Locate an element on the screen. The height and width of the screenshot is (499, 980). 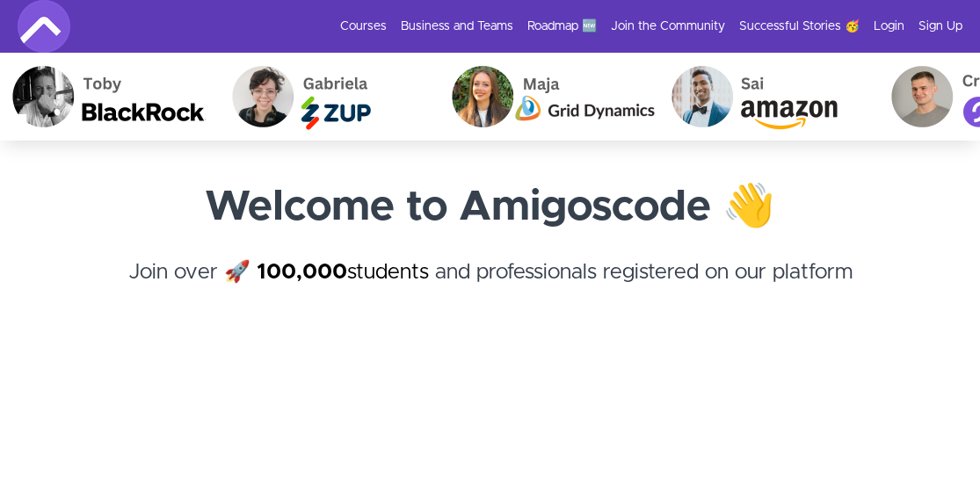
a: Business and Teams is located at coordinates (457, 26).